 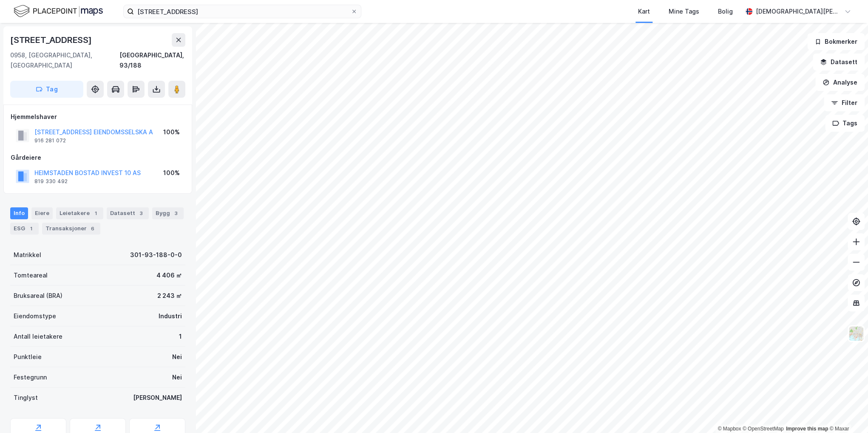 What do you see at coordinates (38, 295) in the screenshot?
I see `div: Bruksareal (BRA)` at bounding box center [38, 295].